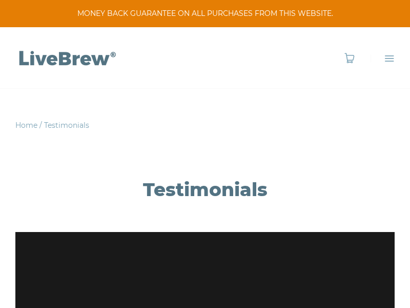 This screenshot has height=308, width=410. What do you see at coordinates (205, 13) in the screenshot?
I see `span: MONEY BACK GUARANTEE ON ALL PURCHASES FROM THIS WEBSITE.` at bounding box center [205, 13].